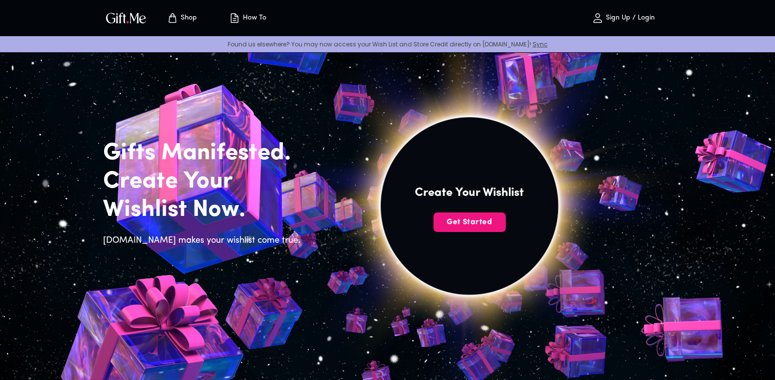 The height and width of the screenshot is (380, 775). Describe the element at coordinates (182, 18) in the screenshot. I see `button: Store page` at that location.